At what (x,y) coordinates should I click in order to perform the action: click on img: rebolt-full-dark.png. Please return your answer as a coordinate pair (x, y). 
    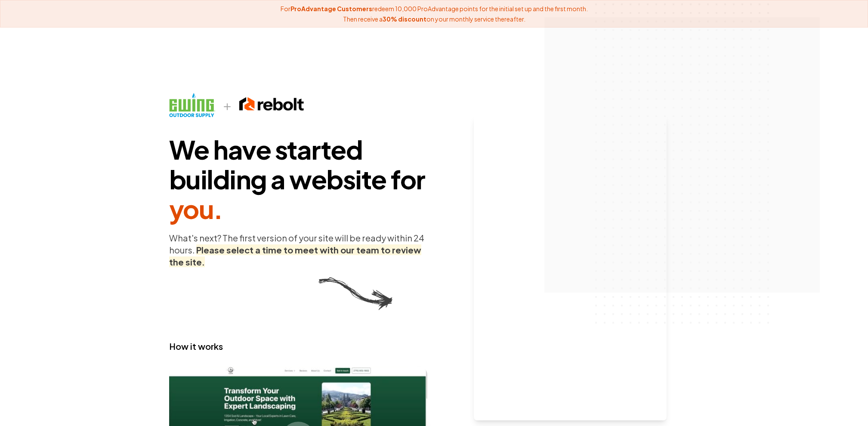
    Looking at the image, I should click on (271, 104).